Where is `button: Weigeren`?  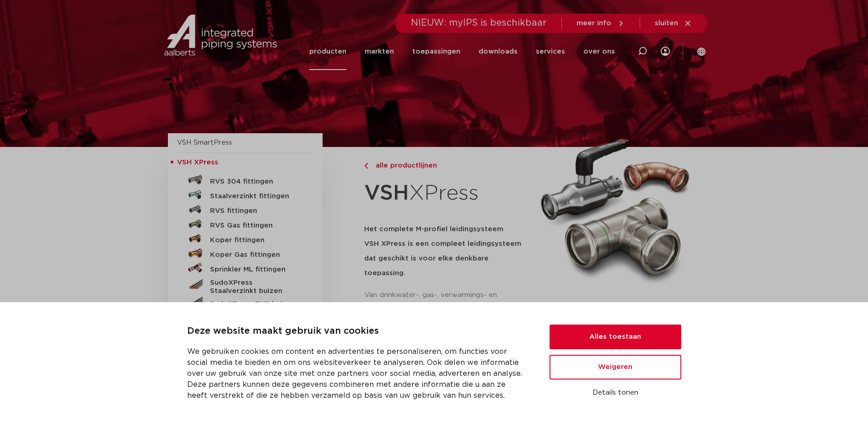 button: Weigeren is located at coordinates (616, 368).